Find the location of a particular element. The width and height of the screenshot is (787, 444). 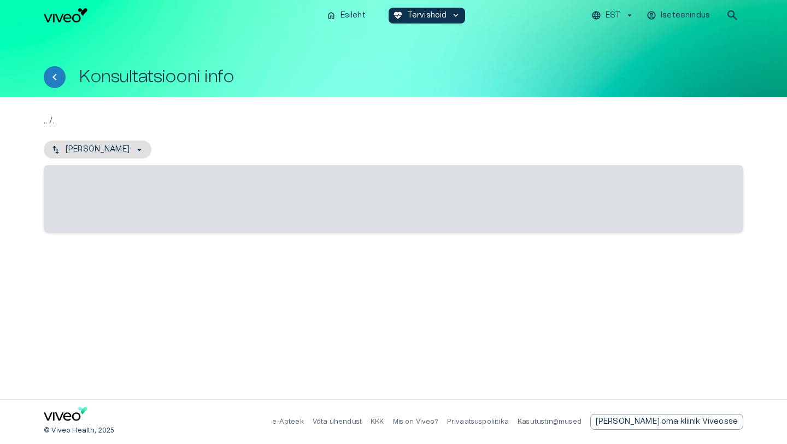

button: EST is located at coordinates (613, 15).